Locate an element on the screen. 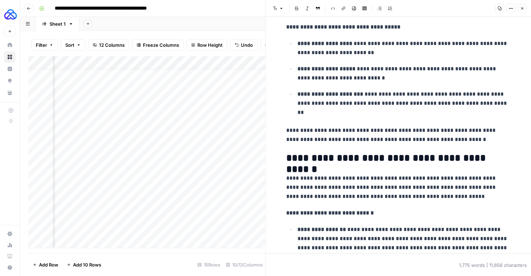 This screenshot has height=276, width=531. div: 1,775 words | 11,656 characters is located at coordinates (493, 265).